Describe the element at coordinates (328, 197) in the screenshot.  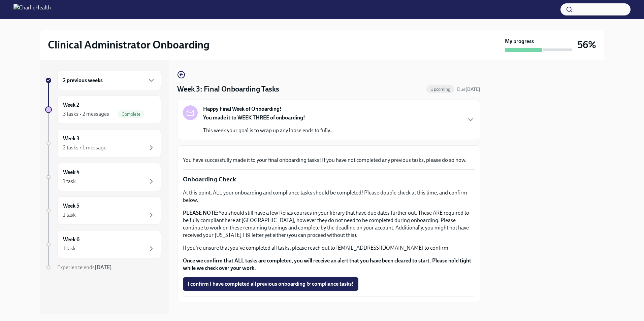
I see `p: At this point, ALL your onboarding and compliance tasks should be completed! Please double check ...` at that location.